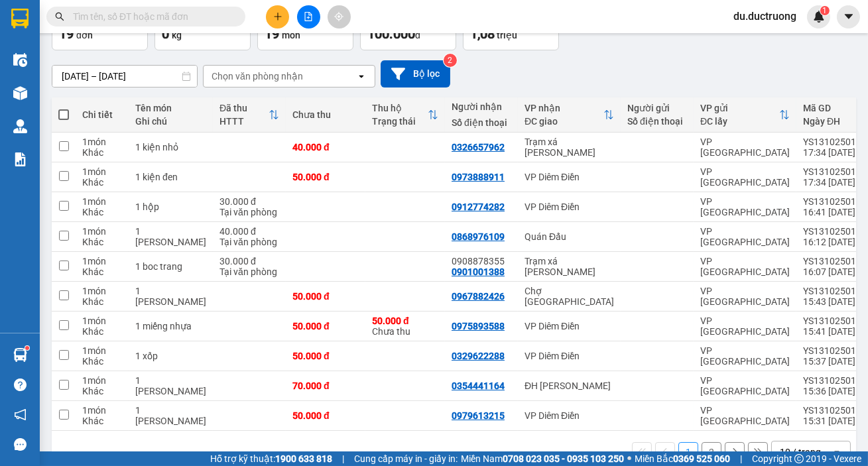 This screenshot has height=466, width=868. I want to click on div: 10 / trang, so click(800, 452).